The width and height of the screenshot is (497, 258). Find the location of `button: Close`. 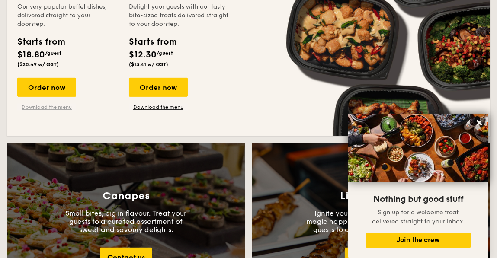

button: Close is located at coordinates (479, 123).